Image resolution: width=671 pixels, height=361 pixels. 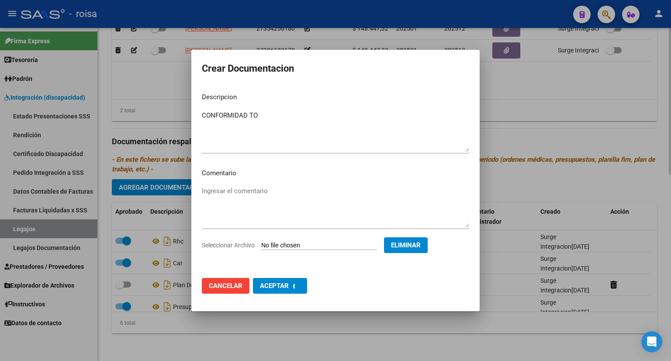 I want to click on button: Eliminar, so click(x=406, y=245).